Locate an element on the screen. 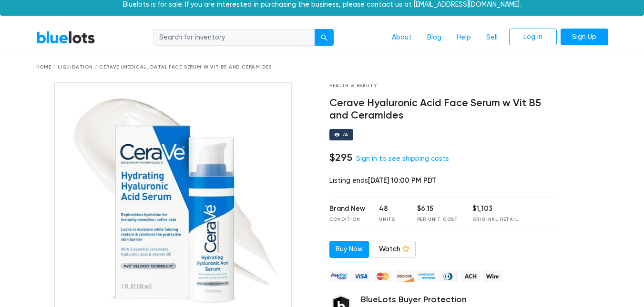 Image resolution: width=644 pixels, height=307 pixels. div: Original Retail is located at coordinates (495, 220).